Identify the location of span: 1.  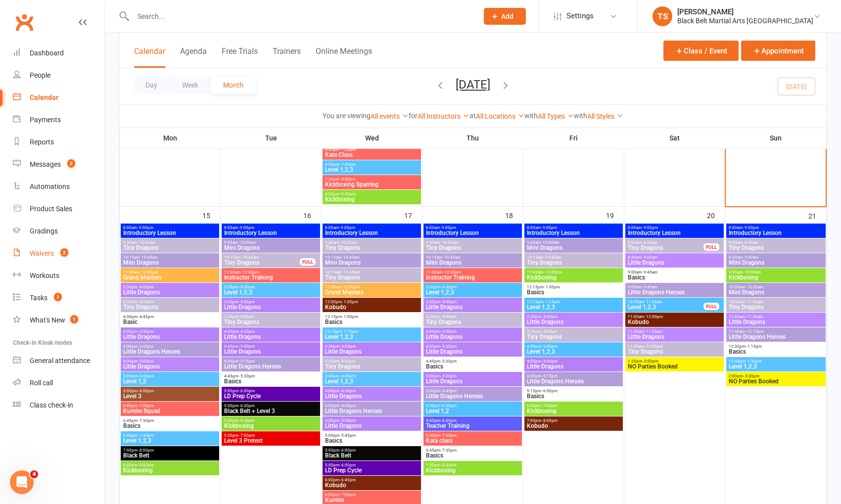
(74, 319).